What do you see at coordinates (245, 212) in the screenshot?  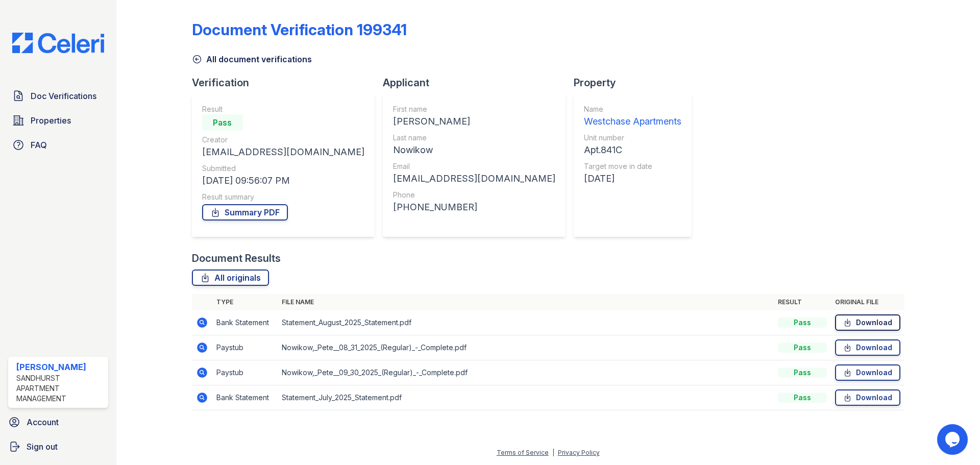 I see `a: Summary PDF` at bounding box center [245, 212].